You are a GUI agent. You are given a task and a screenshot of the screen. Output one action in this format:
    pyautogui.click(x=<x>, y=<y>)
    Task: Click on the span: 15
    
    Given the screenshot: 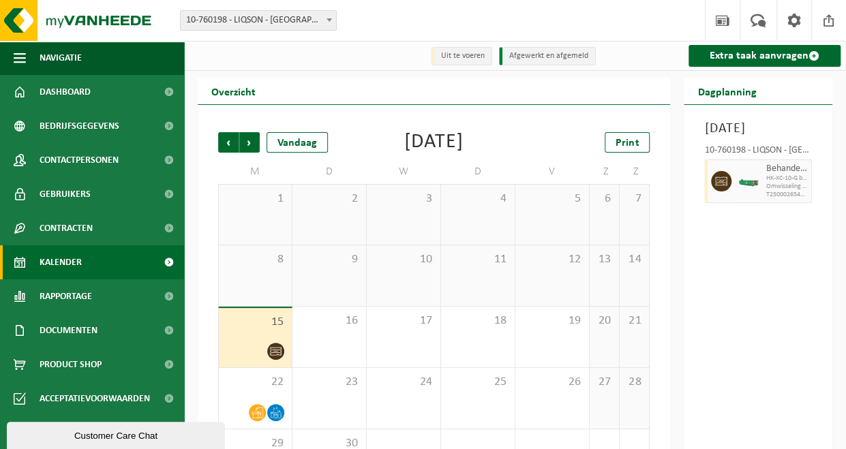 What is the action you would take?
    pyautogui.click(x=255, y=322)
    